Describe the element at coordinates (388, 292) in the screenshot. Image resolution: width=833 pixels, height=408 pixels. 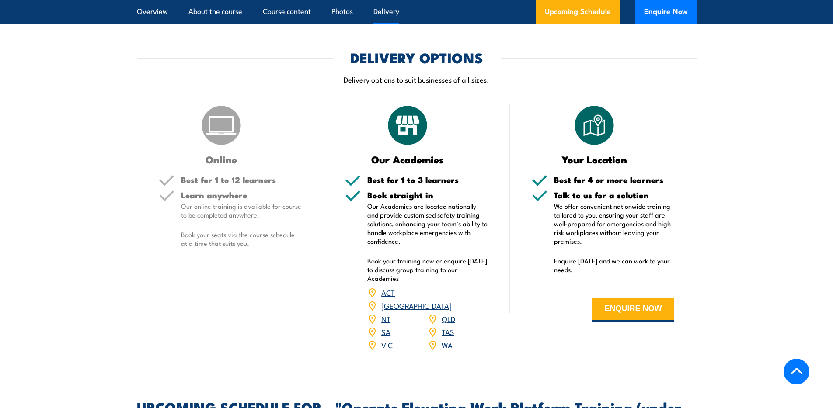
I see `a: ACT` at that location.